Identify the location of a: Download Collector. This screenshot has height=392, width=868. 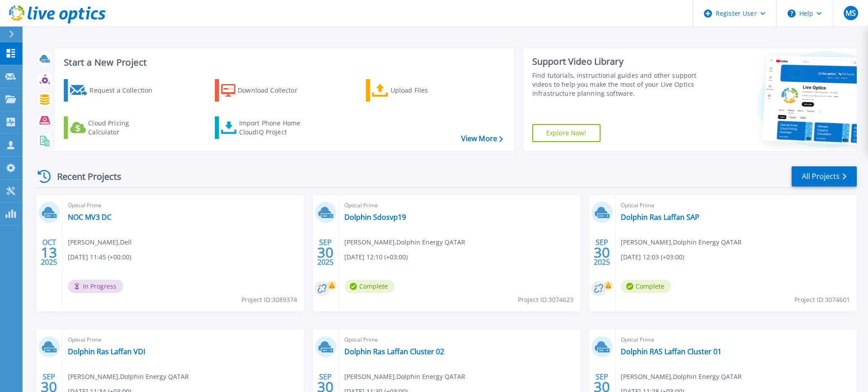
(265, 91).